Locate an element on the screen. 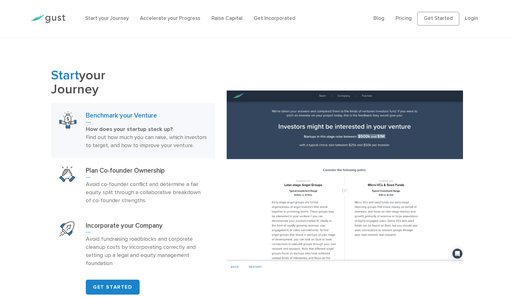 The image size is (514, 298). span: Start is located at coordinates (65, 75).